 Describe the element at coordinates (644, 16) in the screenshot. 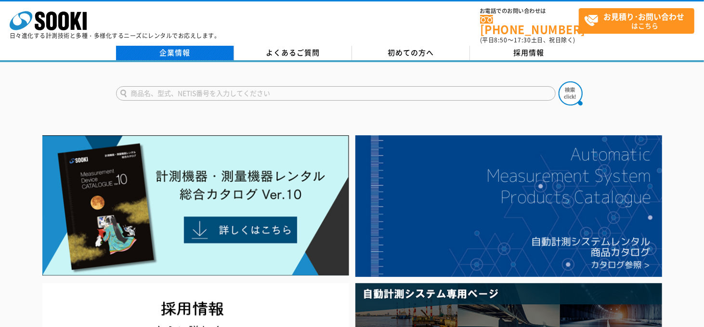

I see `strong: お見積り･お問い合わせ` at that location.